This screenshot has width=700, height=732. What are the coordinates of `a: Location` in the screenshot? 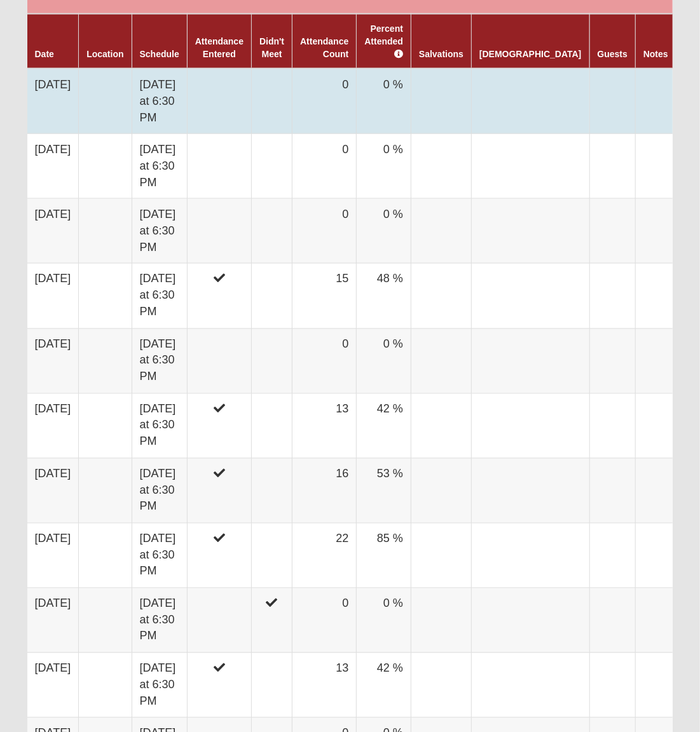 It's located at (105, 54).